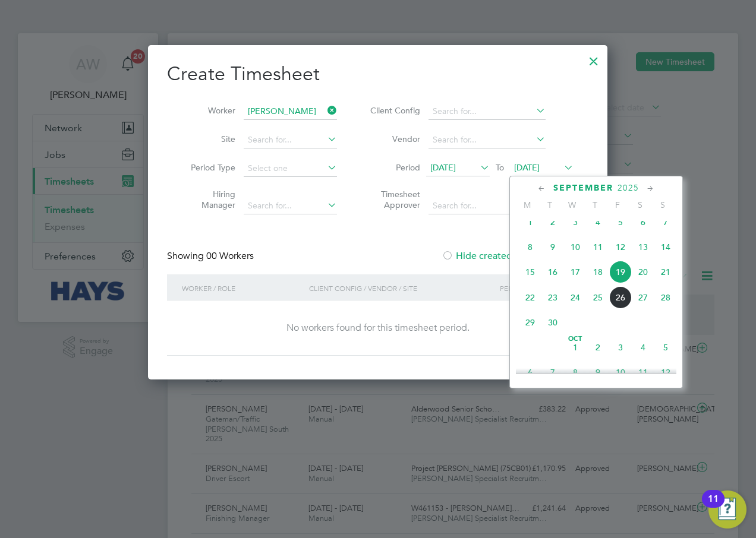  I want to click on span: 27, so click(644, 297).